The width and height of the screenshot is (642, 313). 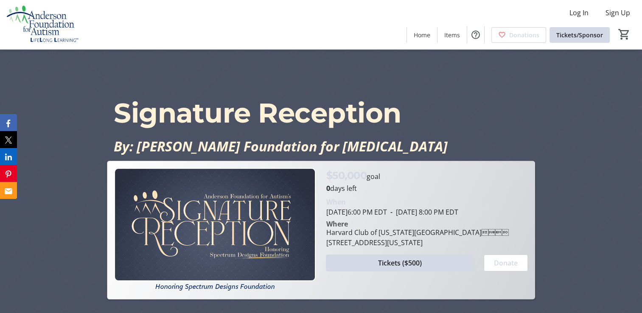 What do you see at coordinates (258, 113) in the screenshot?
I see `span: Signature Reception` at bounding box center [258, 113].